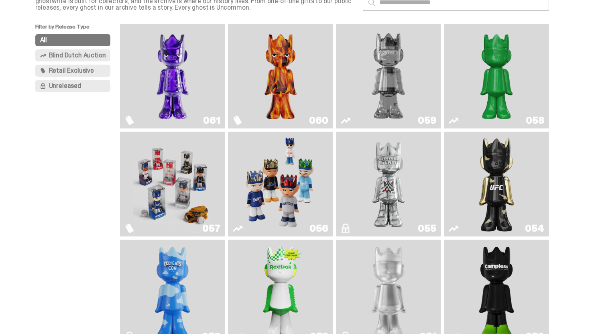 This screenshot has height=334, width=590. I want to click on div: 061, so click(212, 120).